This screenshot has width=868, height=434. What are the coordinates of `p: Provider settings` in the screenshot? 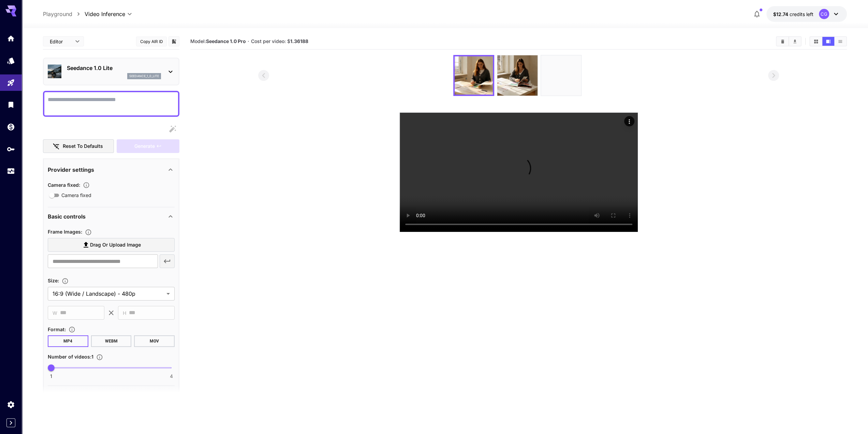 It's located at (71, 169).